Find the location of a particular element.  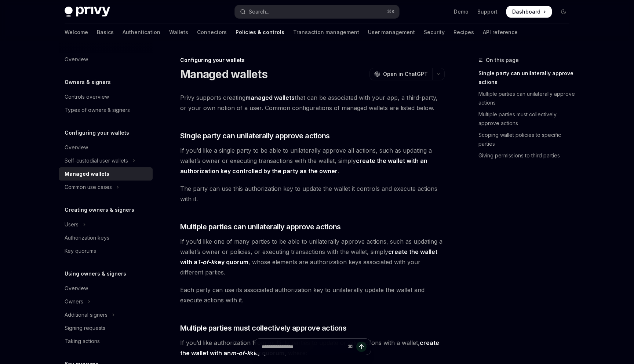

span: If you’d like one of many parties to be able to unilaterally approve actions, such as updating a ... is located at coordinates (312, 257).